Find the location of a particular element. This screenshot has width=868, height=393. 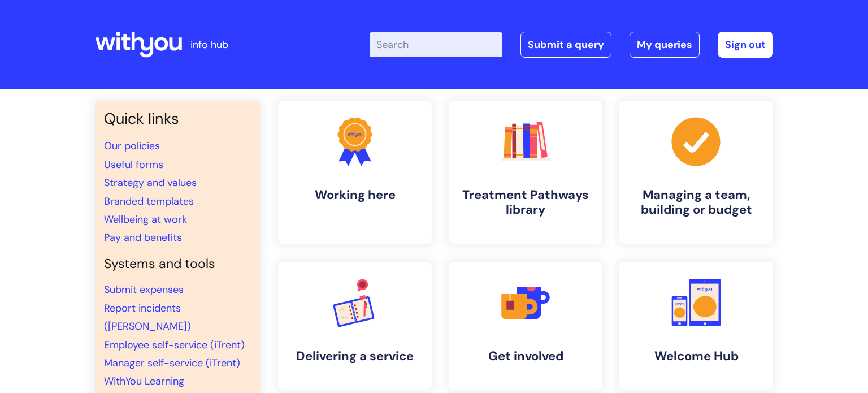

a: Branded templates is located at coordinates (149, 201).